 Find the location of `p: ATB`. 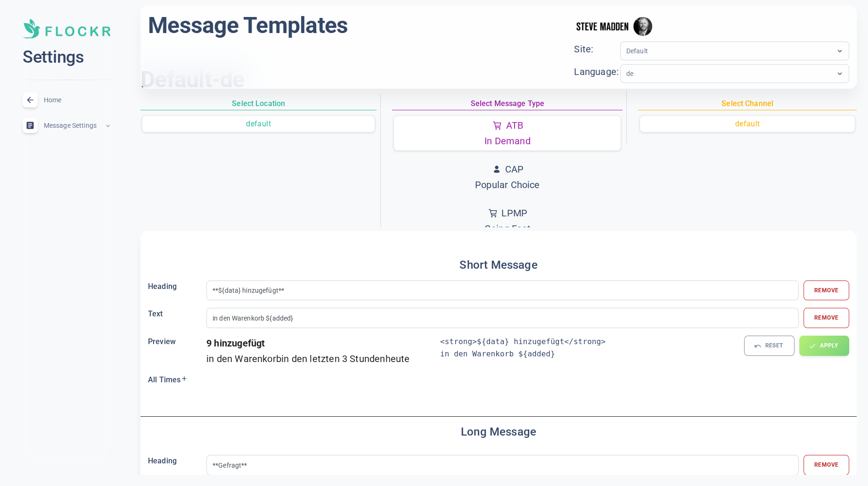

p: ATB is located at coordinates (514, 125).